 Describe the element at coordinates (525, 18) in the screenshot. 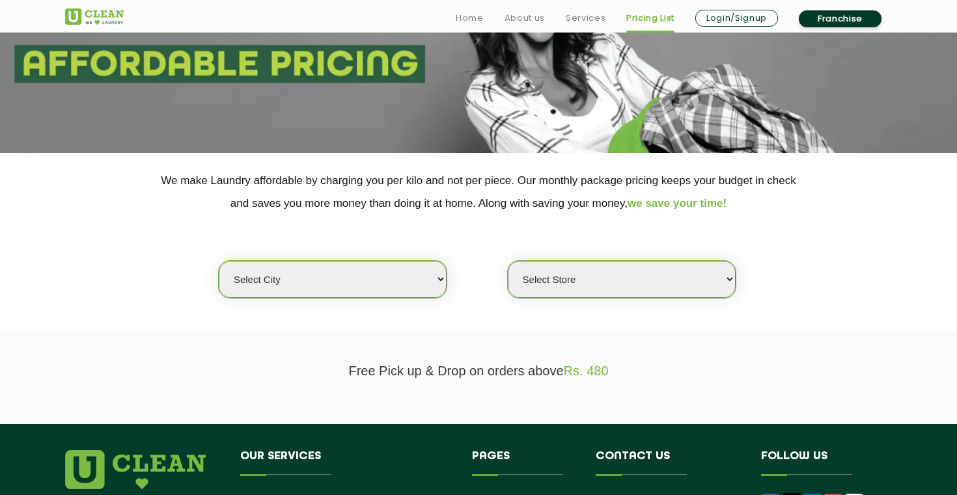

I see `a: About us` at that location.